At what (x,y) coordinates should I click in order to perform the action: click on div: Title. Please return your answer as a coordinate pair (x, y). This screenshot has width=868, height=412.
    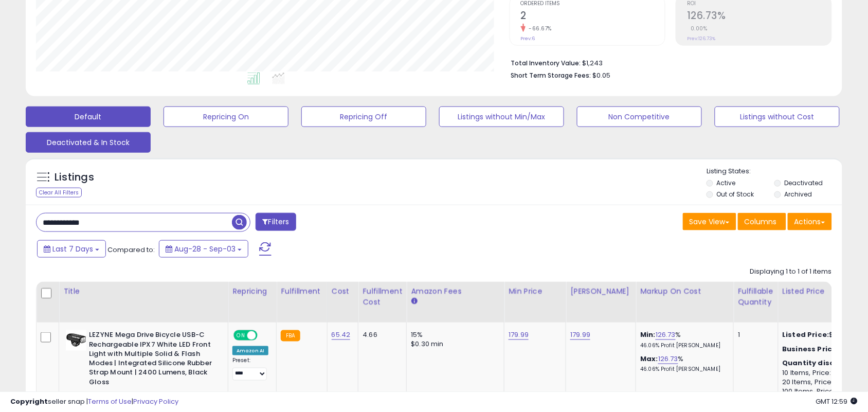
    Looking at the image, I should click on (143, 291).